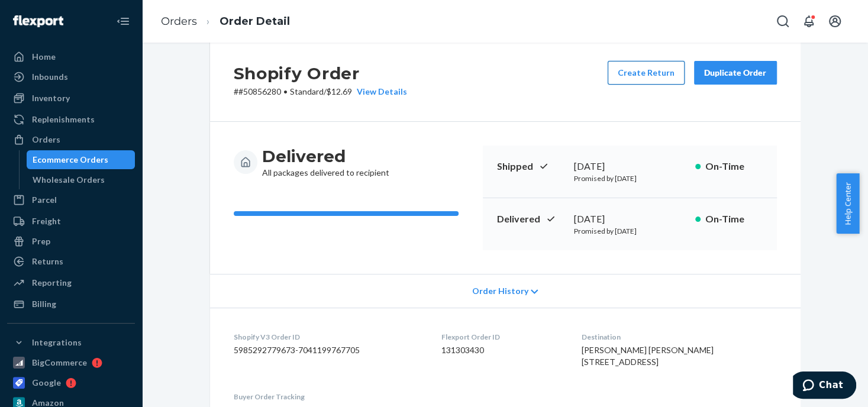 This screenshot has width=868, height=407. Describe the element at coordinates (328, 396) in the screenshot. I see `dt: Buyer Order Tracking` at that location.